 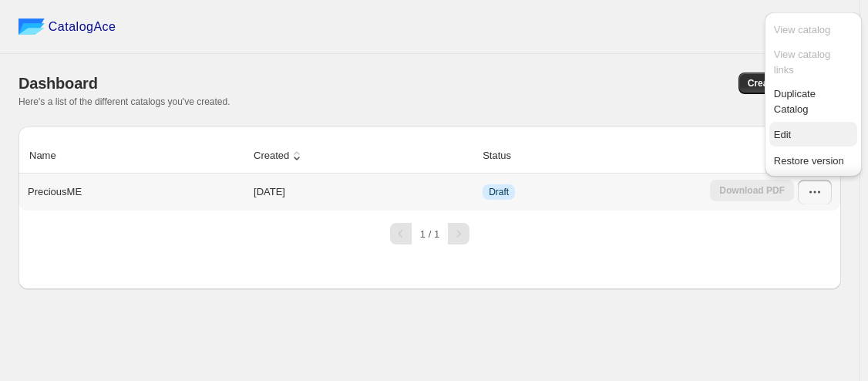 What do you see at coordinates (809, 160) in the screenshot?
I see `span: Restore version` at bounding box center [809, 160].